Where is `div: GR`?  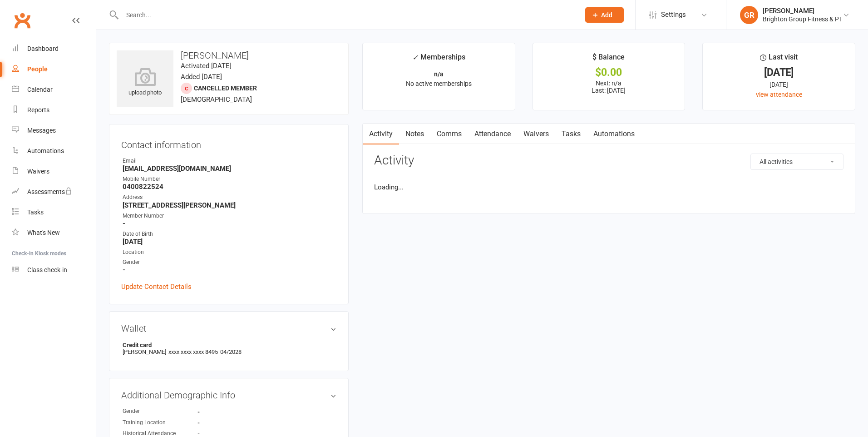
div: GR is located at coordinates (749, 15).